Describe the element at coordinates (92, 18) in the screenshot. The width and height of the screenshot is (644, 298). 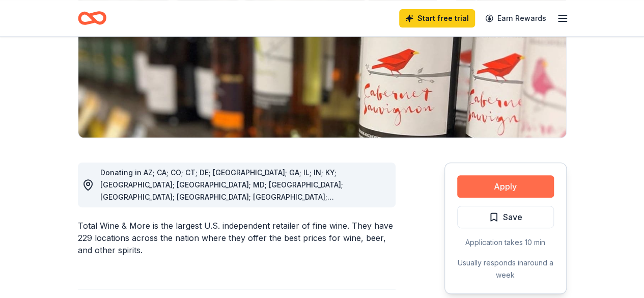
I see `a: Home` at that location.